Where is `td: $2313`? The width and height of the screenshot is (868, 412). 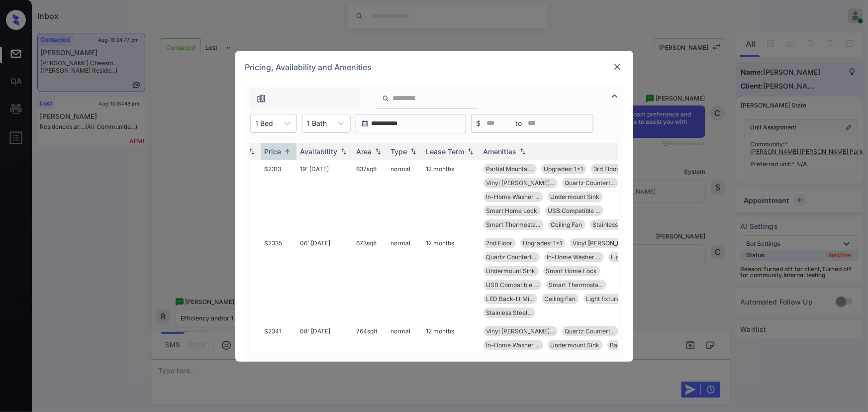 td: $2313 is located at coordinates (279, 197).